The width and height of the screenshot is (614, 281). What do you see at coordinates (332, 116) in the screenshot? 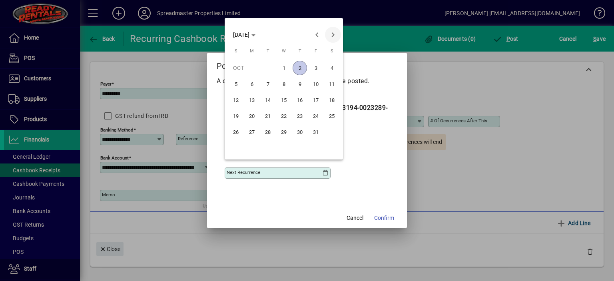
I see `span: 25` at bounding box center [332, 116].